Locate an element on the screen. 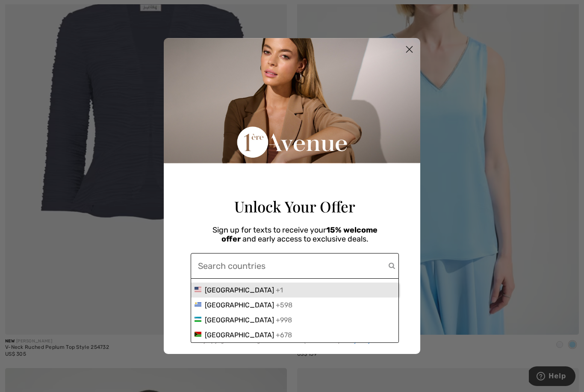  span: Sign up for texts to receive your is located at coordinates (270, 230).